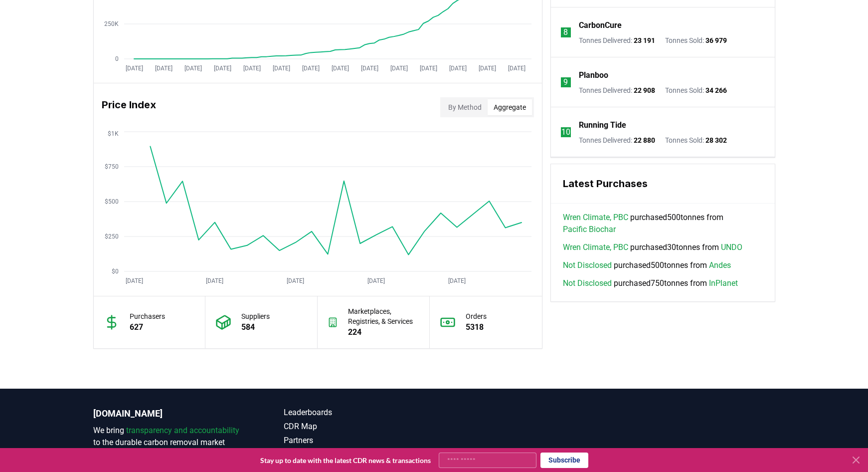 The width and height of the screenshot is (868, 472). Describe the element at coordinates (476, 317) in the screenshot. I see `p: Orders` at that location.